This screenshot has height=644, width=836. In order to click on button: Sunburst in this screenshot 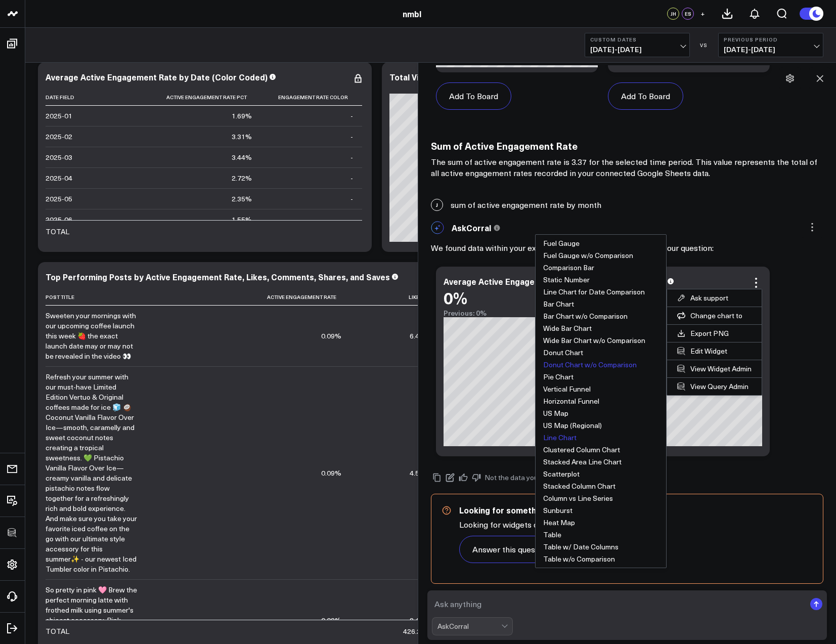, I will do `click(601, 511)`.